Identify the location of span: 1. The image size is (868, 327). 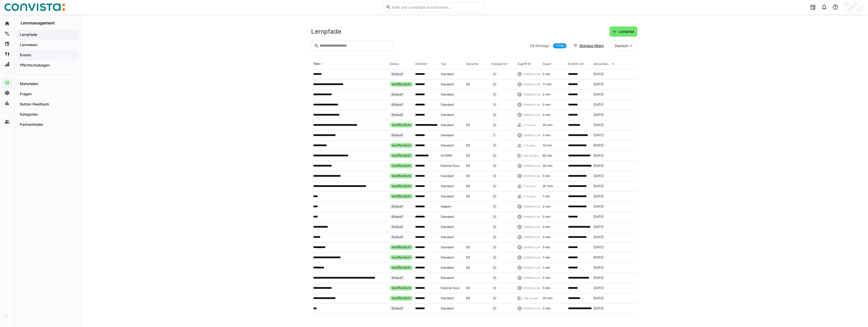
(495, 135).